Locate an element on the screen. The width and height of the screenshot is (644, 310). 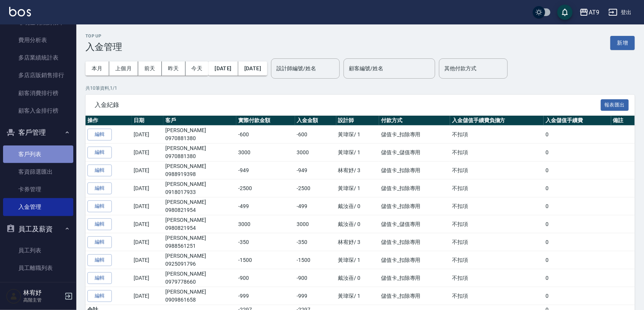
p: 0925091796 is located at coordinates (200, 264).